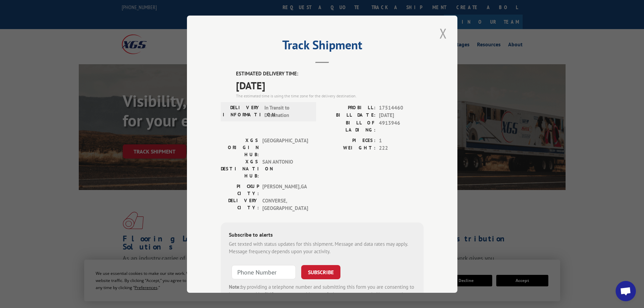 The height and width of the screenshot is (308, 644). I want to click on a: Open chat, so click(625, 291).